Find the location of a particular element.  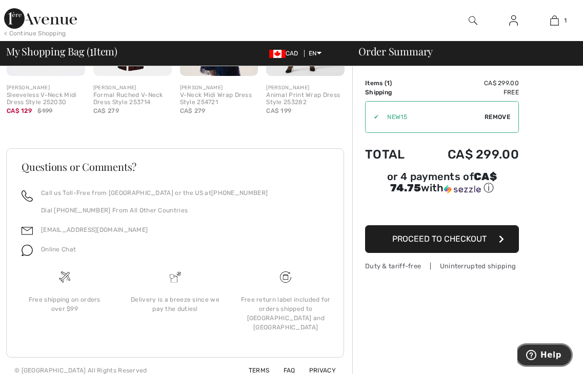

img: 1ère Avenue is located at coordinates (40, 18).